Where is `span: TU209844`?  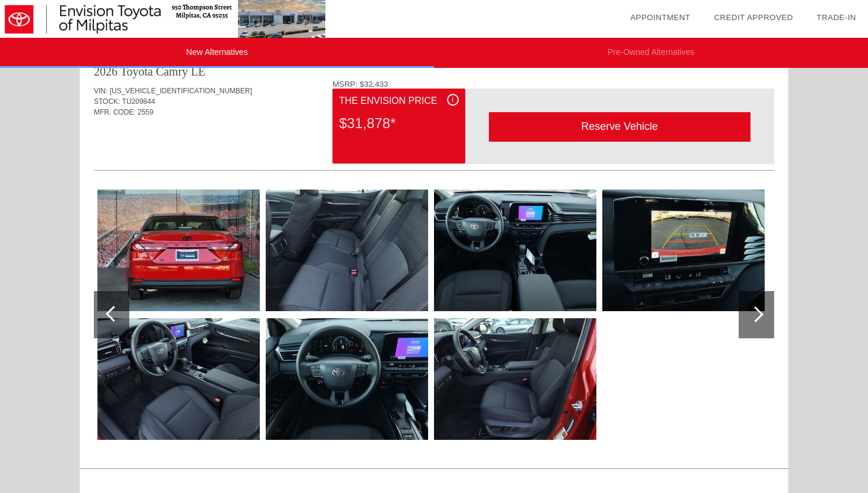
span: TU209844 is located at coordinates (139, 102).